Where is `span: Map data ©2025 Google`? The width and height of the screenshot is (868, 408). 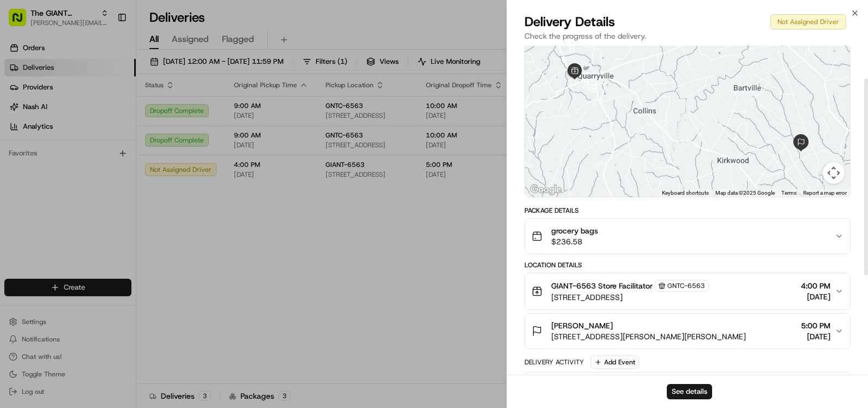
span: Map data ©2025 Google is located at coordinates (745, 192).